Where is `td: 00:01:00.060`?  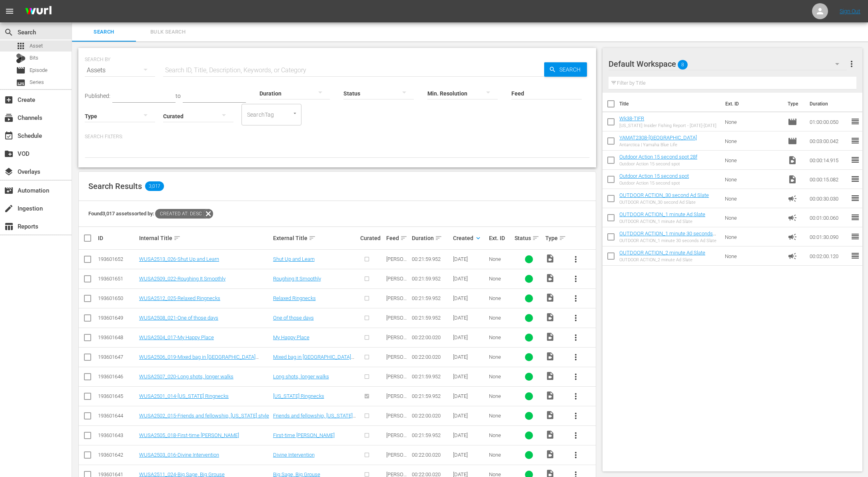
td: 00:01:00.060 is located at coordinates (829, 218).